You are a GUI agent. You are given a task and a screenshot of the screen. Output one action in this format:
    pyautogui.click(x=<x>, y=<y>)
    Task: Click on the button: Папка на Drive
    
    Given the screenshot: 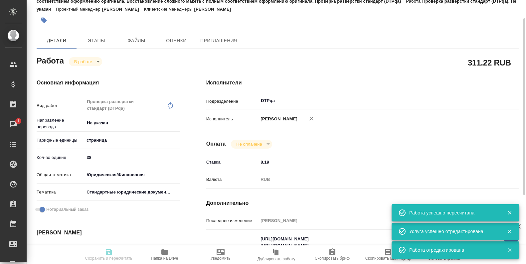 What is the action you would take?
    pyautogui.click(x=165, y=255)
    